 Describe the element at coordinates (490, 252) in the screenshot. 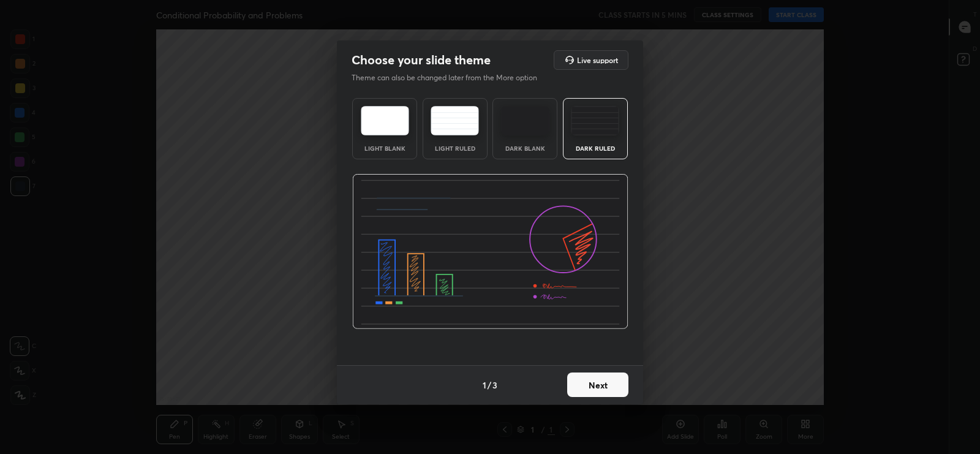

I see `img: darkRuledThemeBanner.864f114c.svg` at that location.